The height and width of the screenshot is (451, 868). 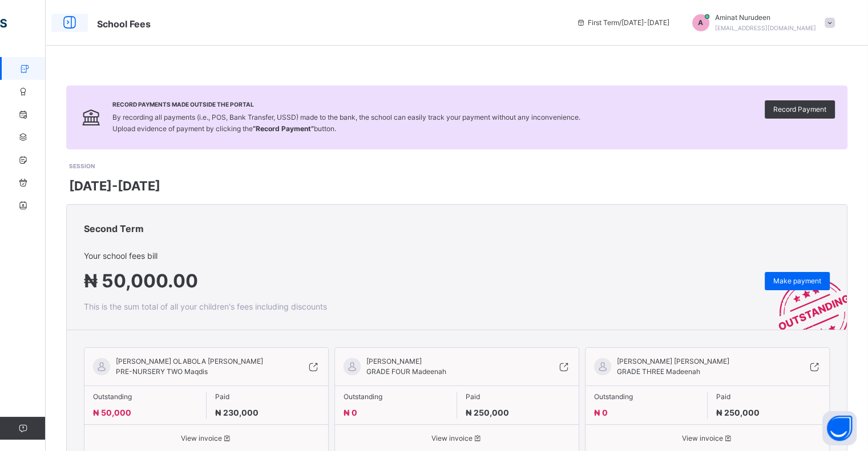 I want to click on span: Second Term, so click(x=113, y=229).